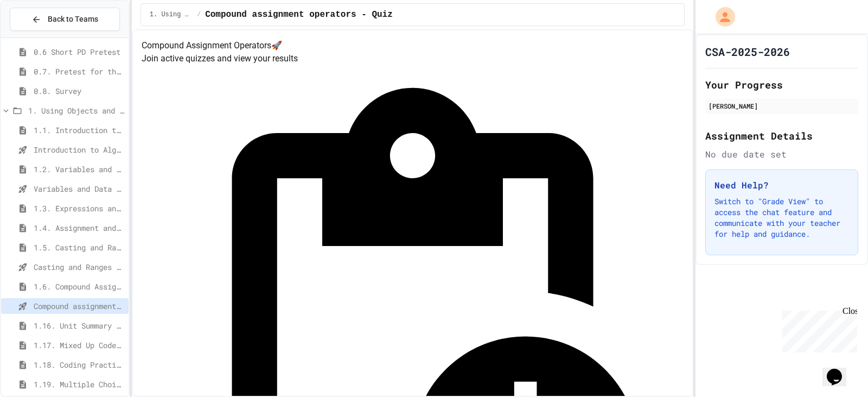  I want to click on p: Switch to "Grade View" to access the chat feature and communicate with your teacher for help and ..., so click(782, 218).